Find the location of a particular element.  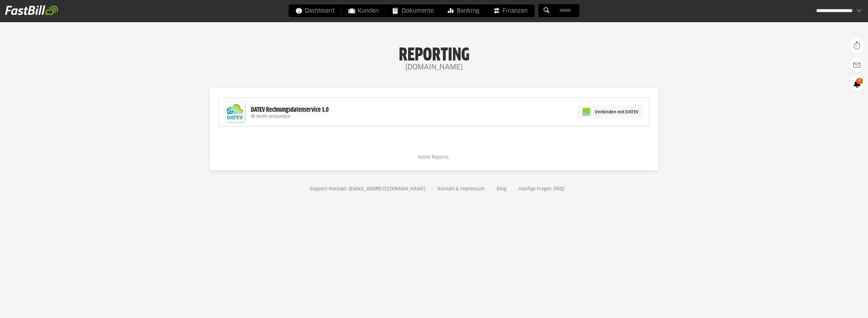

div: DATEV Rechnungsdatenservice 1.0 is located at coordinates (290, 110).